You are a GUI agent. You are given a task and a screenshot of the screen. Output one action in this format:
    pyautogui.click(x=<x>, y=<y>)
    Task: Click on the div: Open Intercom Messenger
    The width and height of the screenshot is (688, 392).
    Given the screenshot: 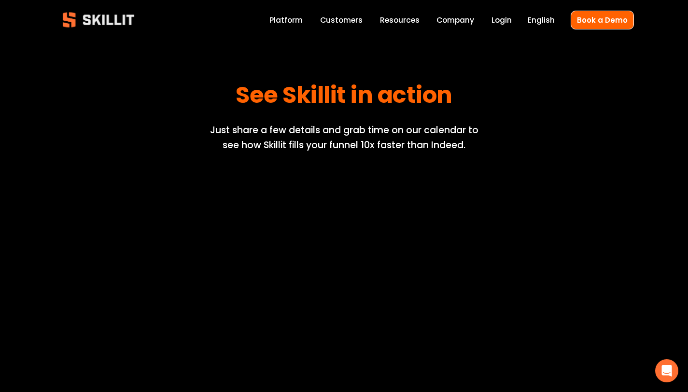 What is the action you would take?
    pyautogui.click(x=667, y=371)
    